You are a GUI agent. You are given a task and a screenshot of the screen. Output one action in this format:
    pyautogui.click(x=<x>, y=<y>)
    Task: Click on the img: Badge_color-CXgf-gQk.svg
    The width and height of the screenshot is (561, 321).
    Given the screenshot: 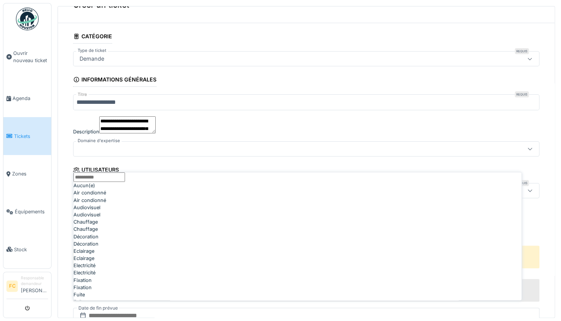 What is the action you would take?
    pyautogui.click(x=27, y=19)
    